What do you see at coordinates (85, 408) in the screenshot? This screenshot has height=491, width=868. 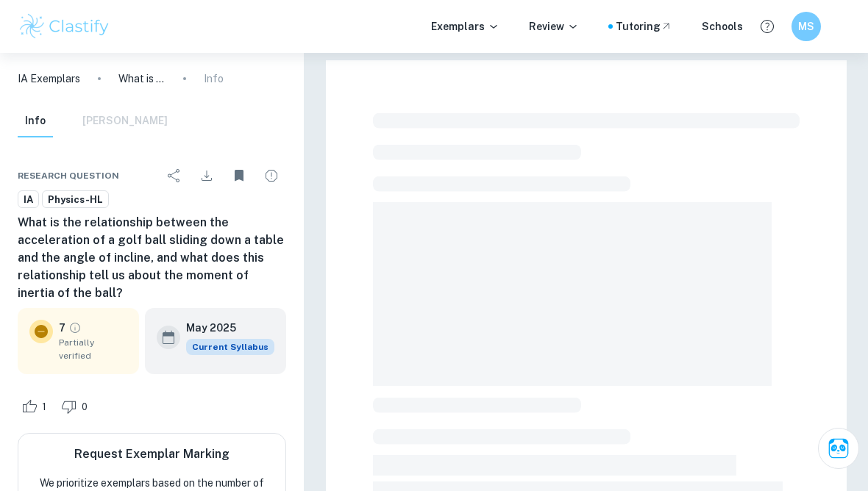 I see `span: 0` at bounding box center [85, 408].